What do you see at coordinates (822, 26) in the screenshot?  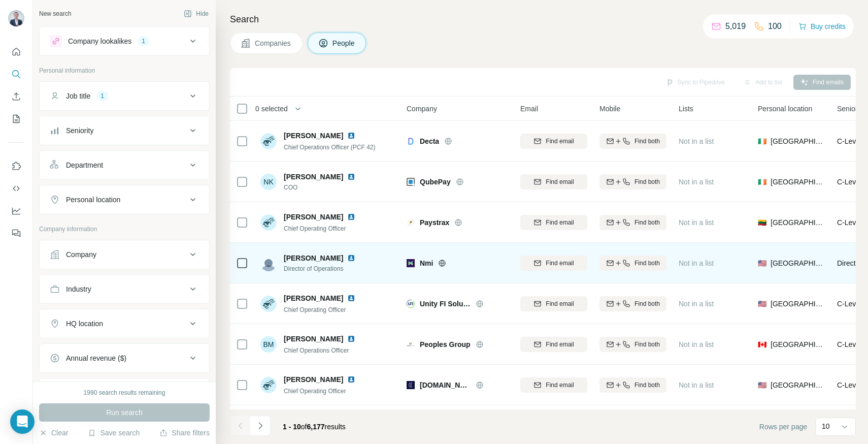 I see `button: Buy credits` at bounding box center [822, 26].